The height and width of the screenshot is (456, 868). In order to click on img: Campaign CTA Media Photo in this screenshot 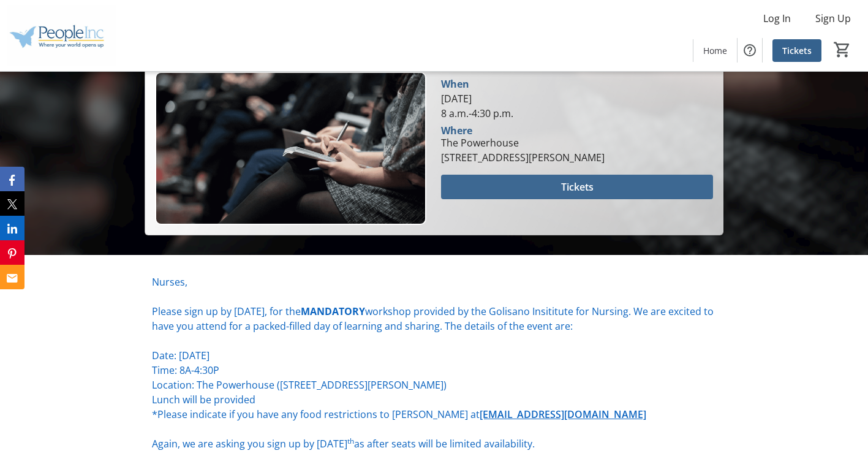, I will do `click(290, 148)`.